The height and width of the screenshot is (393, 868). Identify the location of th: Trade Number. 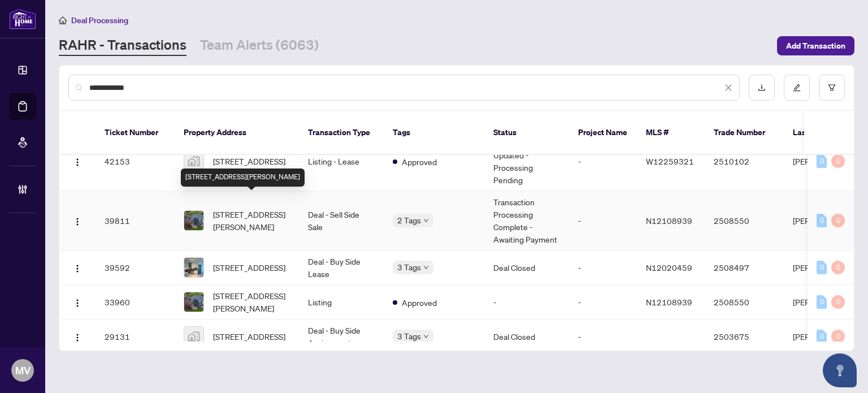
(744, 133).